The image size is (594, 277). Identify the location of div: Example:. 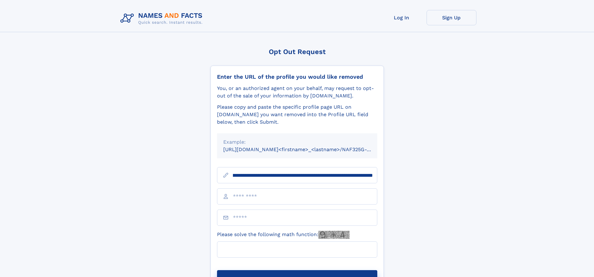
(297, 142).